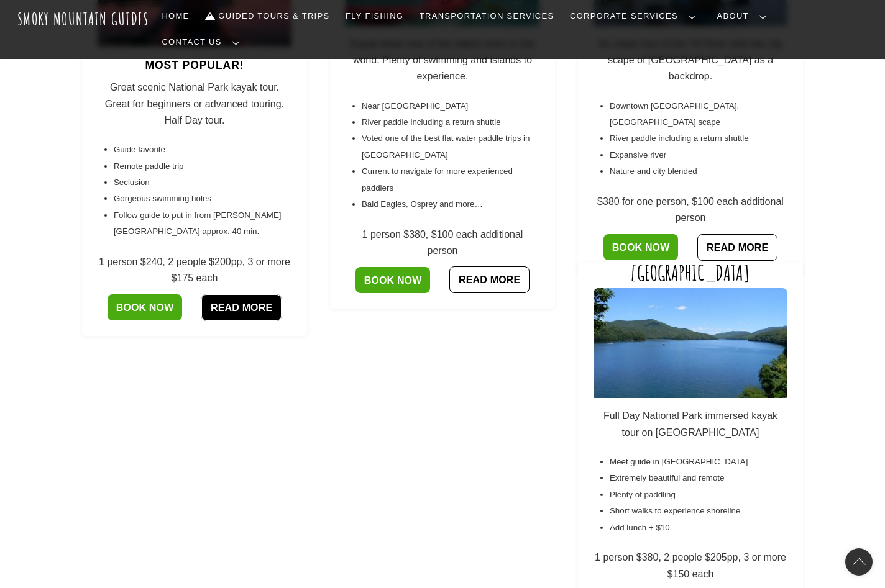 This screenshot has width=885, height=588. I want to click on a: About, so click(745, 16).